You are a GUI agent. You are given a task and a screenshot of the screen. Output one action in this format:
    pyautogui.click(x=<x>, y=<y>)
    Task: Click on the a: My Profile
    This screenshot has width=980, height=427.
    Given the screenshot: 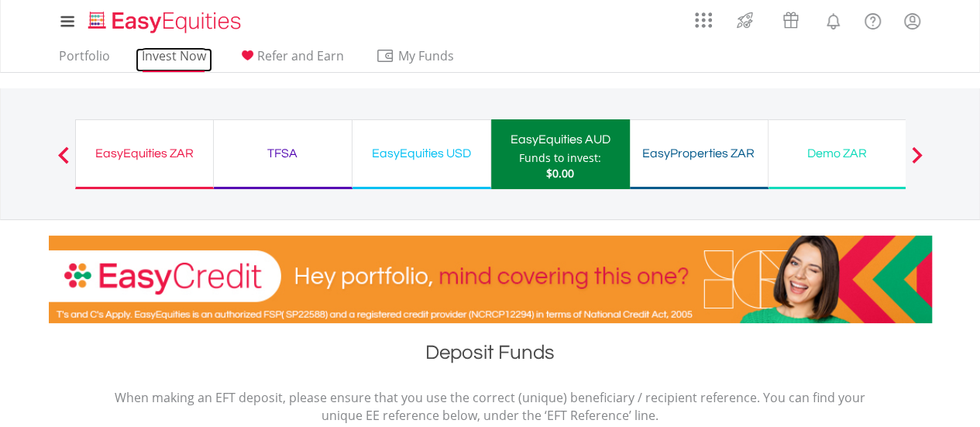 What is the action you would take?
    pyautogui.click(x=911, y=21)
    